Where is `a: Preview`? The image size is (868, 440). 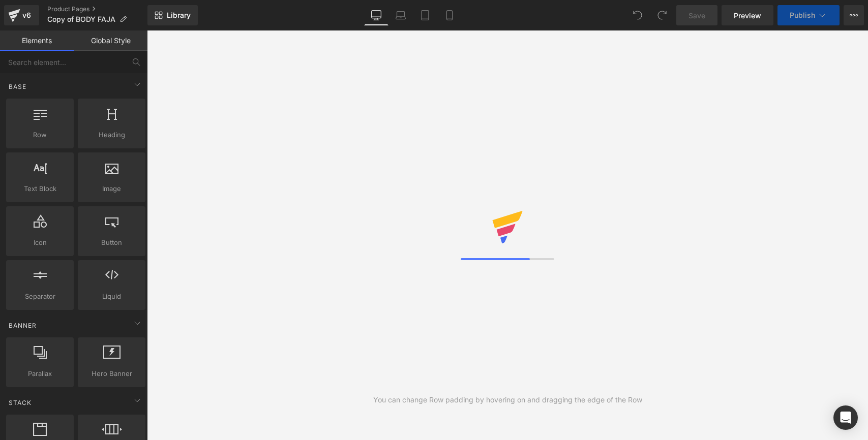 a: Preview is located at coordinates (748, 15).